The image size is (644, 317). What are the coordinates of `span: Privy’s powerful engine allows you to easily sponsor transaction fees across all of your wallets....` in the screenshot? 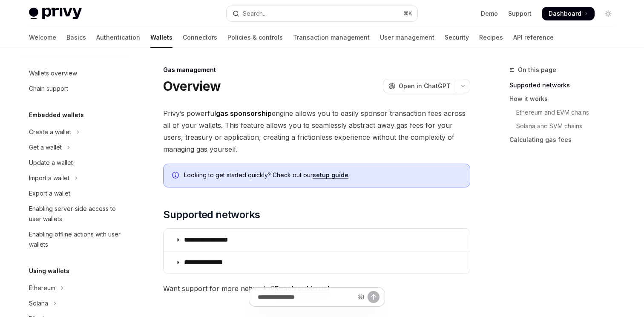 It's located at (316, 131).